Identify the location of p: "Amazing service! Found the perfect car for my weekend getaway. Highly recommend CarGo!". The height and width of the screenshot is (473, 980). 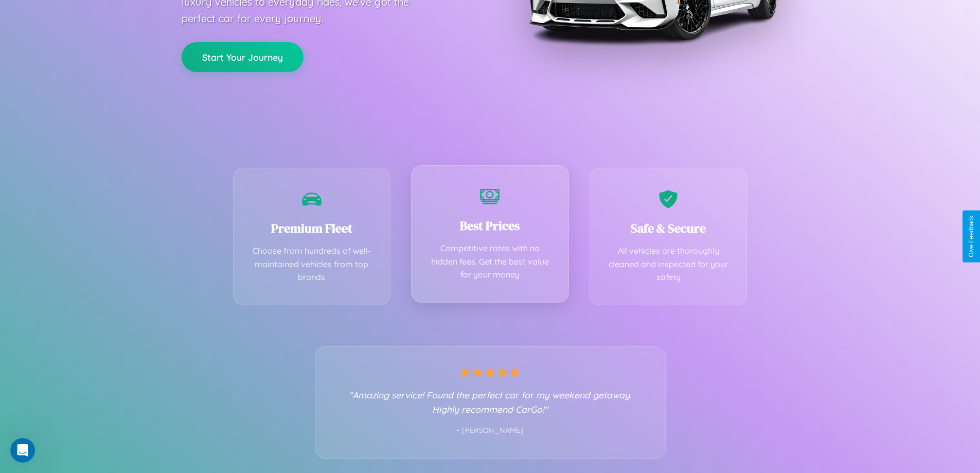
(490, 402).